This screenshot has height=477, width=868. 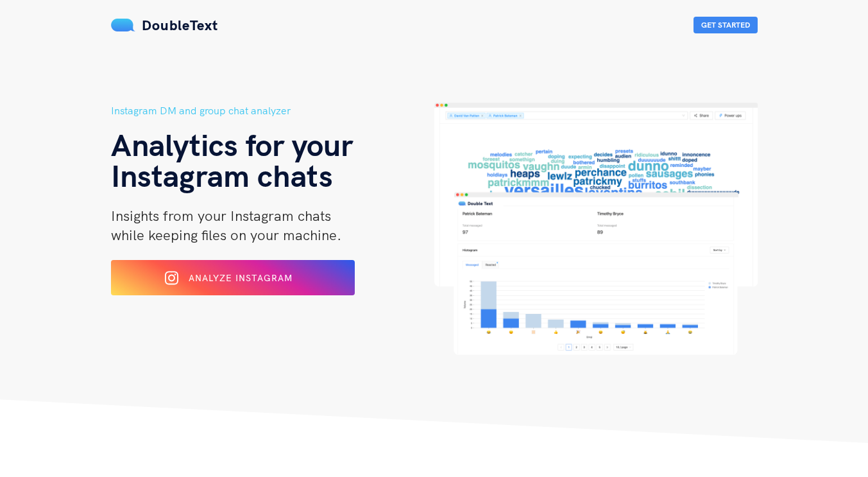 What do you see at coordinates (240, 278) in the screenshot?
I see `span: Analyze Instagram` at bounding box center [240, 278].